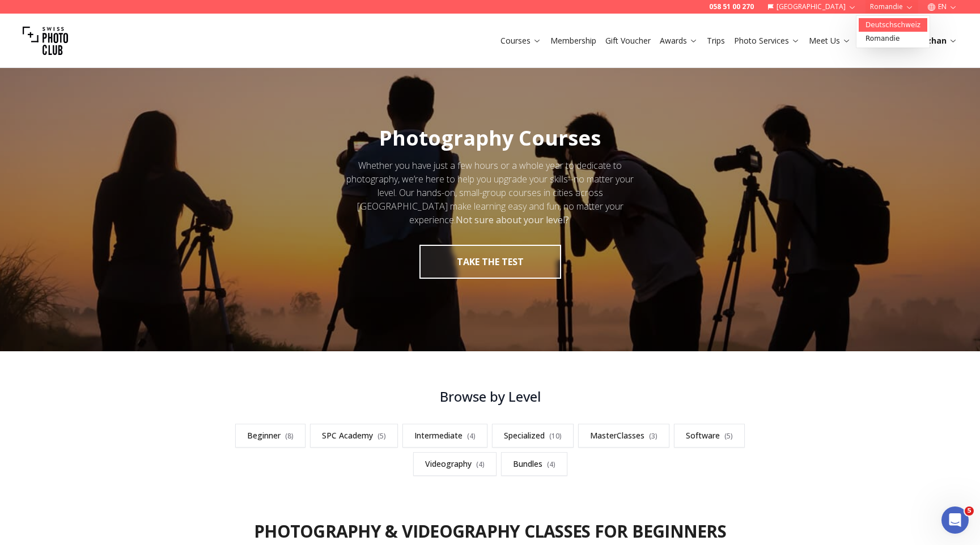 The image size is (980, 545). Describe the element at coordinates (354, 436) in the screenshot. I see `a: SPC Academy(5)` at that location.